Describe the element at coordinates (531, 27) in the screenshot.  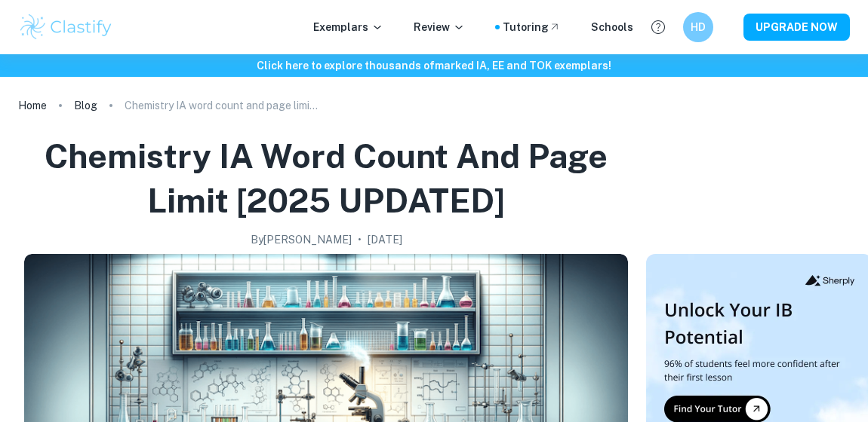
I see `div: Tutoring` at that location.